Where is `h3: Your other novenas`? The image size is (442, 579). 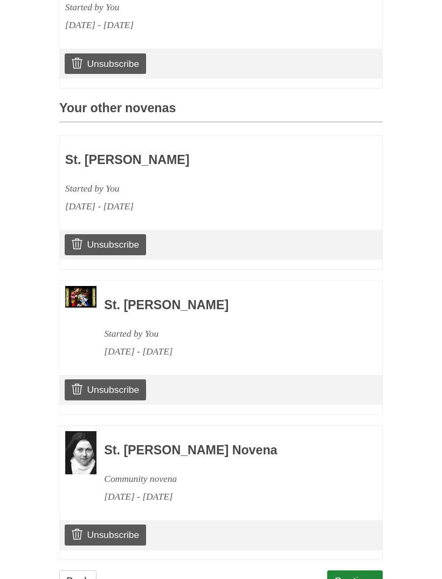
h3: Your other novenas is located at coordinates (221, 112).